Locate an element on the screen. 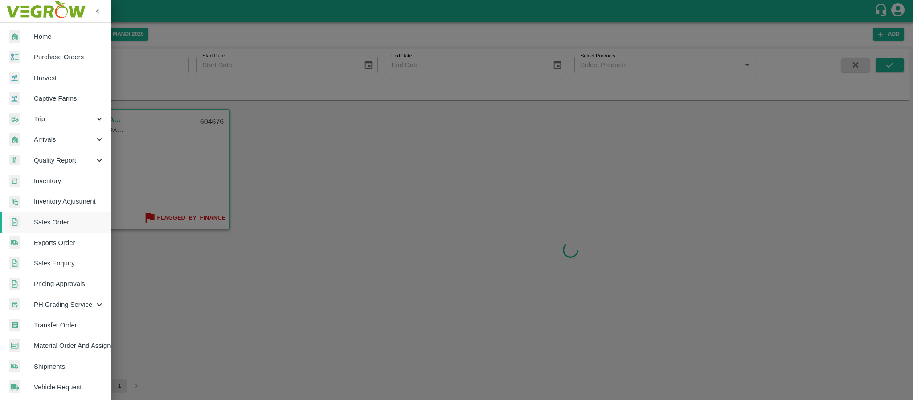 This screenshot has height=400, width=913. span: Harvest is located at coordinates (69, 78).